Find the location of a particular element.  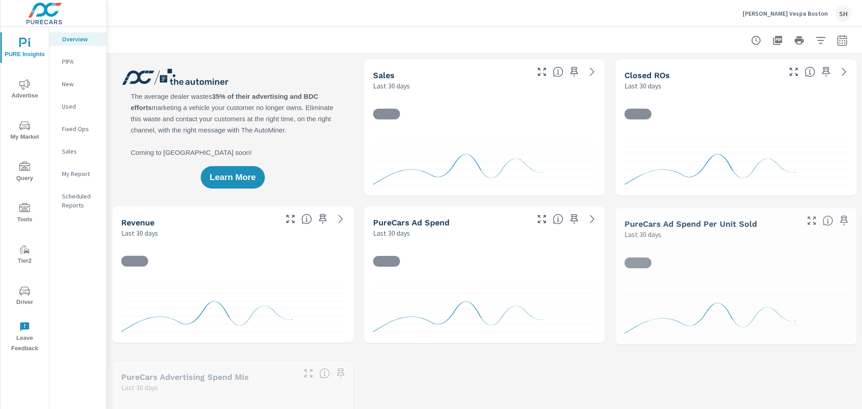

h5: PureCars Ad Spend is located at coordinates (411, 222).